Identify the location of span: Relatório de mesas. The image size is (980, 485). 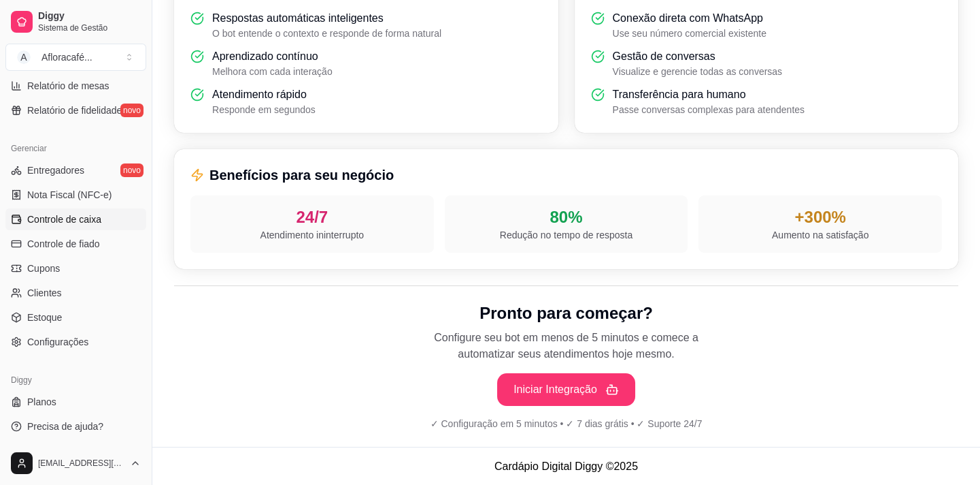
(68, 86).